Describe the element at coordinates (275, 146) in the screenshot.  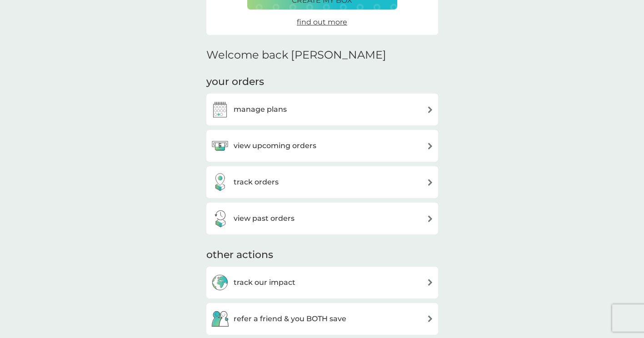
I see `h3: view upcoming orders` at that location.